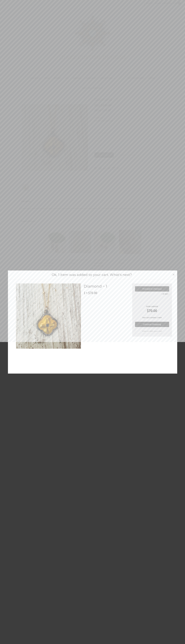 The width and height of the screenshot is (185, 644). Describe the element at coordinates (107, 293) in the screenshot. I see `div: 1 × $70.00` at that location.